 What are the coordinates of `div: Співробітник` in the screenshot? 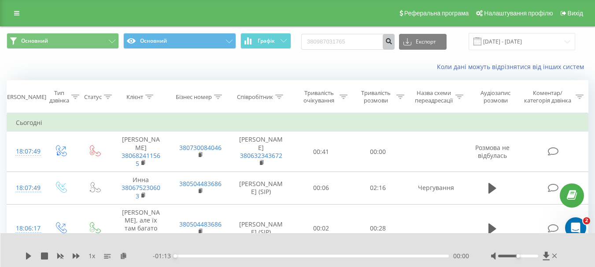 It's located at (255, 97).